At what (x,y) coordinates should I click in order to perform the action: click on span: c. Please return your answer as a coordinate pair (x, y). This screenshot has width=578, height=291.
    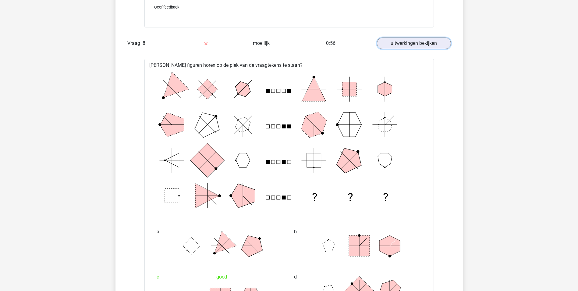
    Looking at the image, I should click on (158, 277).